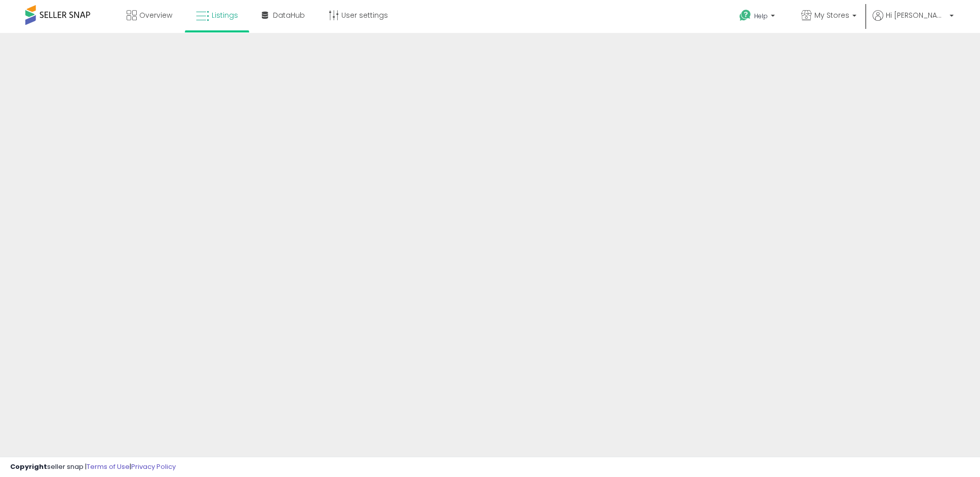 The height and width of the screenshot is (477, 980). I want to click on span: Help, so click(760, 16).